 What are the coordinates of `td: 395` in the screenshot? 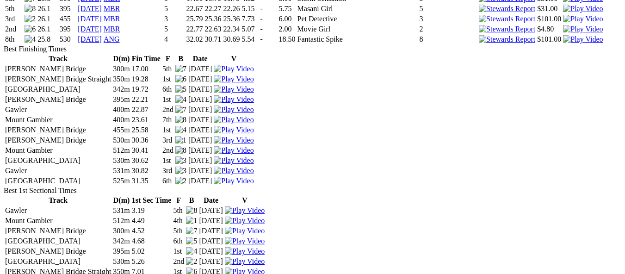 It's located at (68, 29).